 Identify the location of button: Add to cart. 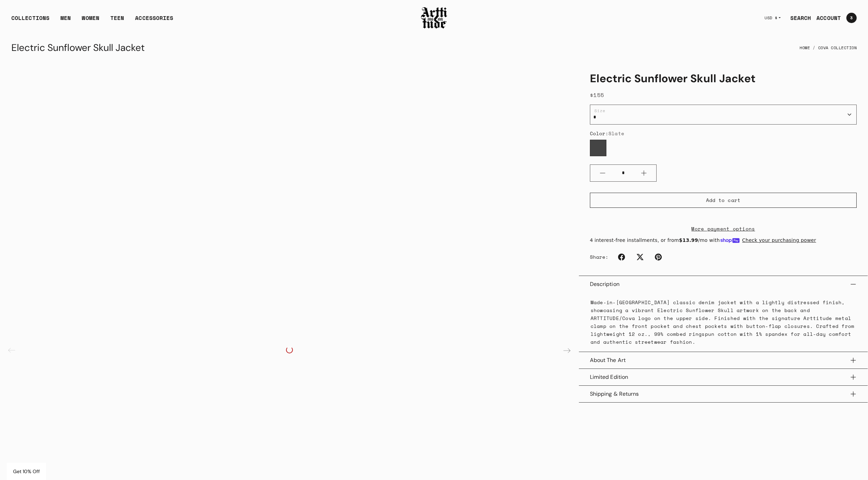
(723, 200).